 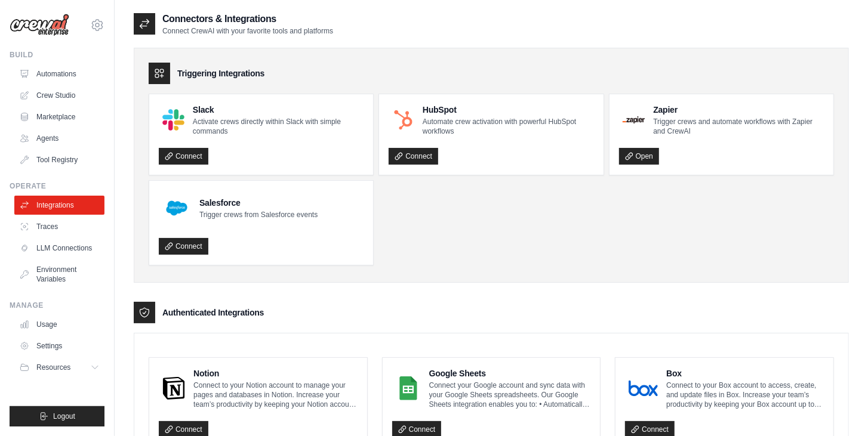 I want to click on button: Logout, so click(x=56, y=416).